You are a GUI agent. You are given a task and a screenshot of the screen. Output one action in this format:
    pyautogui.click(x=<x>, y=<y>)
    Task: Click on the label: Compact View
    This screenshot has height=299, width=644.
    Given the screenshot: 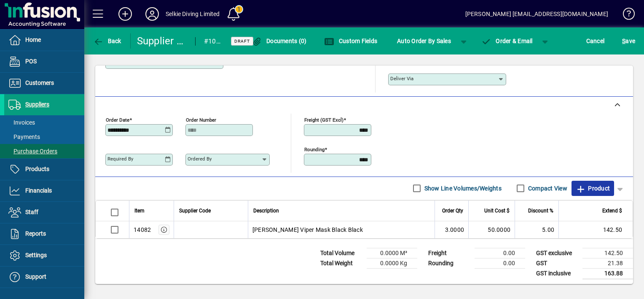 What is the action you would take?
    pyautogui.click(x=547, y=188)
    